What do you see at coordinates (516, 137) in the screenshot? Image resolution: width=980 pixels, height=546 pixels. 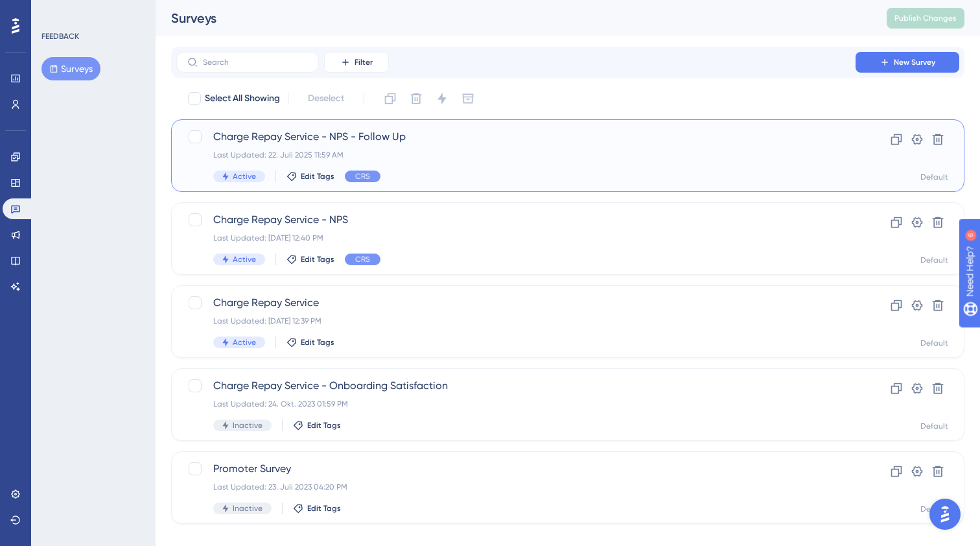 I see `span: Charge Repay Service - NPS - Follow Up` at bounding box center [516, 137].